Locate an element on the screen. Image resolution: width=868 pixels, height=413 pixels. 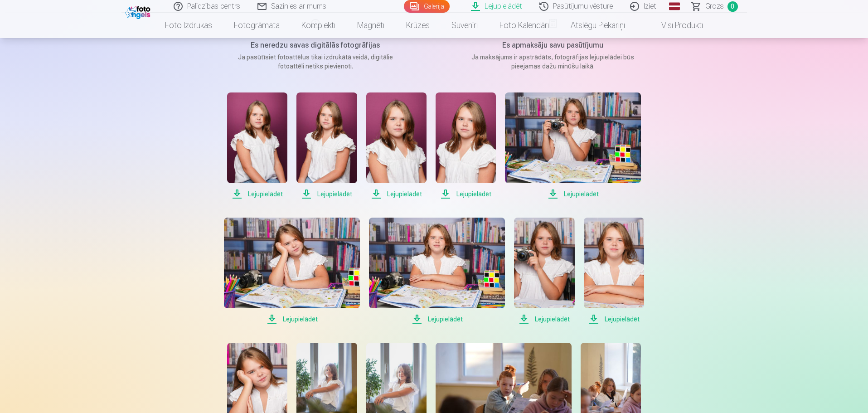
a: Magnēti is located at coordinates (371, 25).